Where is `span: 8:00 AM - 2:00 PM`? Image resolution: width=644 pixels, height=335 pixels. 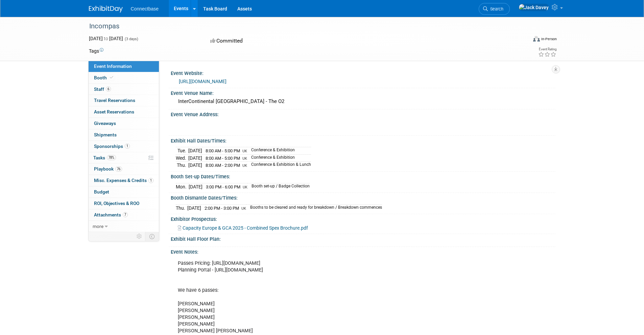 span: 8:00 AM - 2:00 PM is located at coordinates (223, 165).